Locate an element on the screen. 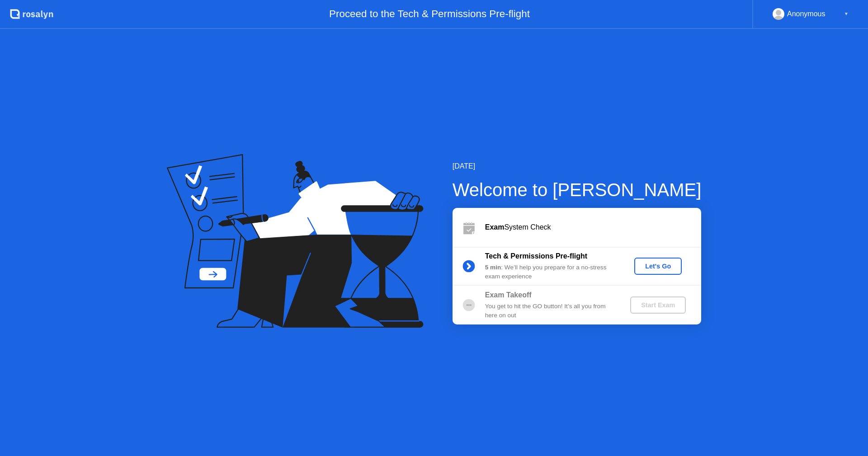 Image resolution: width=868 pixels, height=456 pixels. b: 5 min is located at coordinates (494, 267).